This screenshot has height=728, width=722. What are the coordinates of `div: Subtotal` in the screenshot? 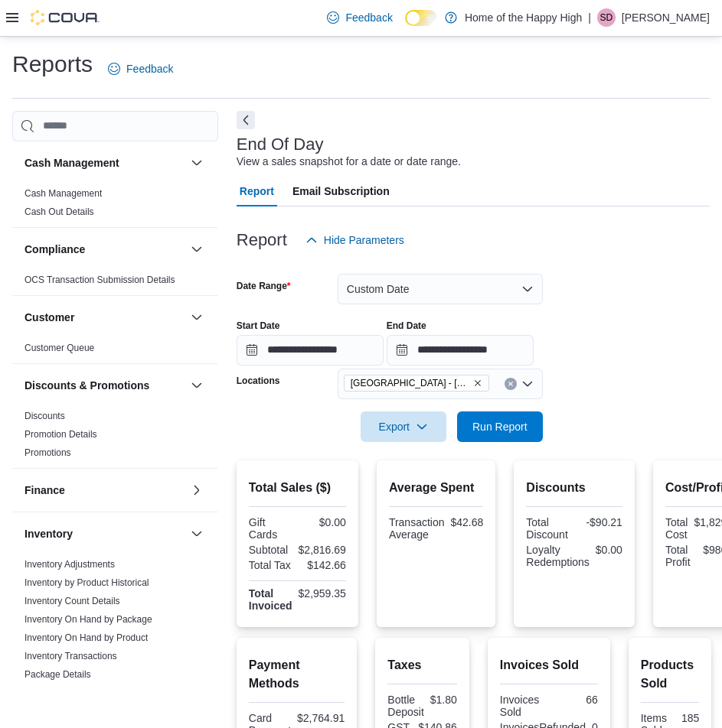 It's located at (271, 550).